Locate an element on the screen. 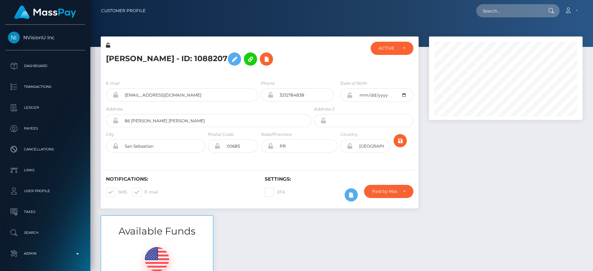 Image resolution: width=593 pixels, height=271 pixels. label: 2FA is located at coordinates (275, 192).